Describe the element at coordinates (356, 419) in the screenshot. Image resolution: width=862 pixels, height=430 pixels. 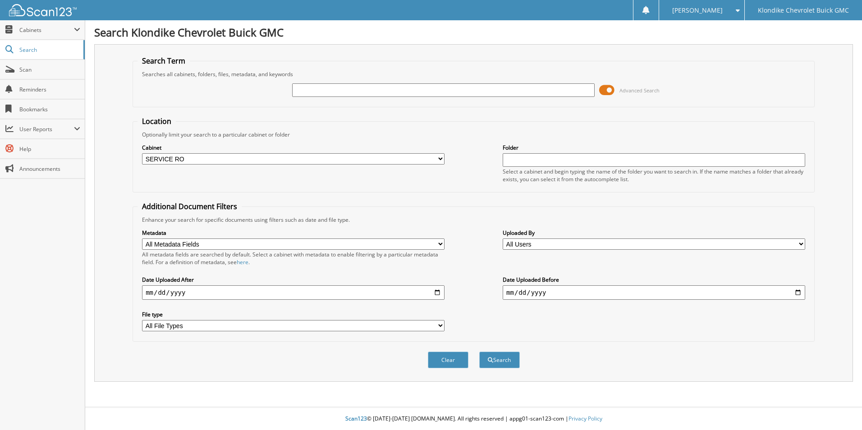
I see `span: Scan123` at that location.